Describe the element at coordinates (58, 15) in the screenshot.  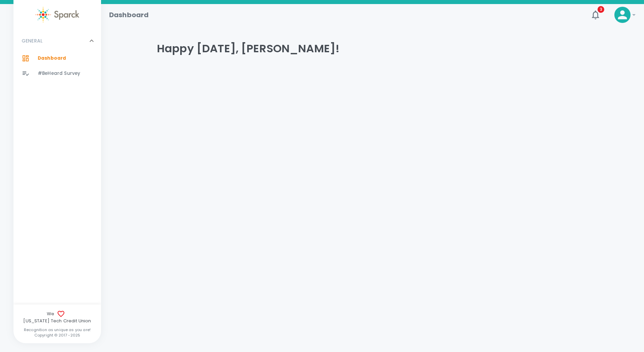
I see `img: Sparck logo` at that location.